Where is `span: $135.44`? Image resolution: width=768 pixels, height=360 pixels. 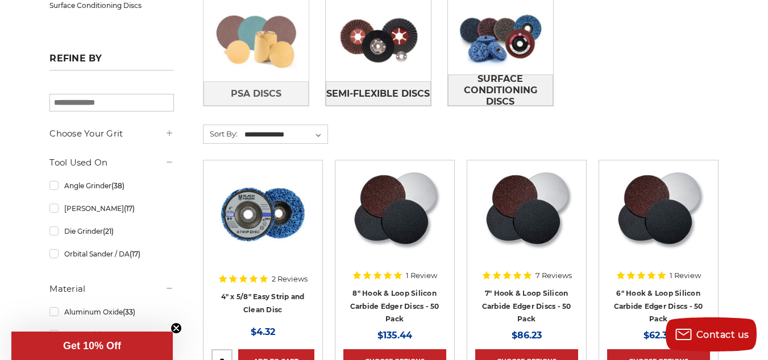
span: $135.44 is located at coordinates (395, 335).